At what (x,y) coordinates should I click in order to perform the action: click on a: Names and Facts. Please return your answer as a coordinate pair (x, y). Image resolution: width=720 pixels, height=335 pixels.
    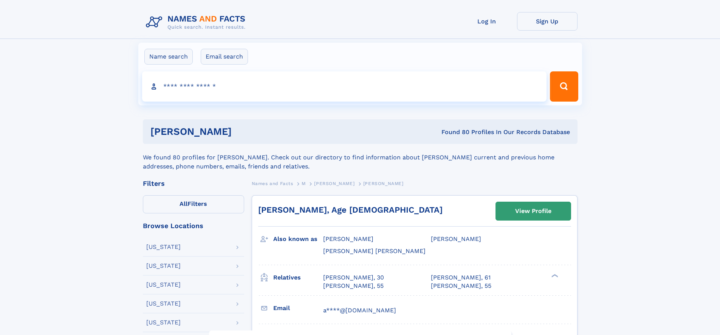
    Looking at the image, I should click on (273, 183).